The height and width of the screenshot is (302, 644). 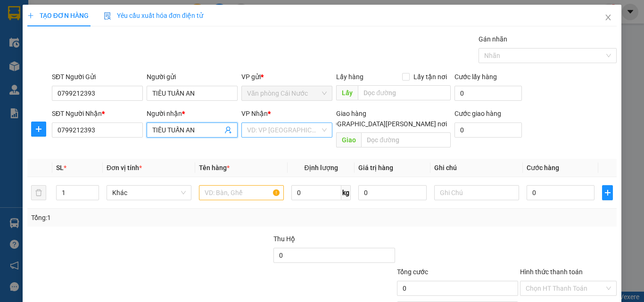 What do you see at coordinates (350, 77) in the screenshot?
I see `span: Lấy hàng` at bounding box center [350, 77].